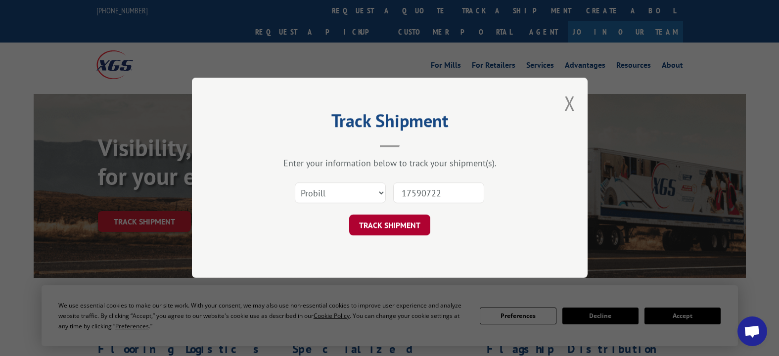 The height and width of the screenshot is (356, 779). What do you see at coordinates (390, 163) in the screenshot?
I see `div: Enter your information below to track your shipment(s).` at bounding box center [390, 163].